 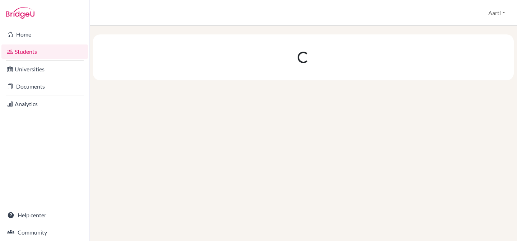 What do you see at coordinates (20, 13) in the screenshot?
I see `img: Bridge-U` at bounding box center [20, 13].